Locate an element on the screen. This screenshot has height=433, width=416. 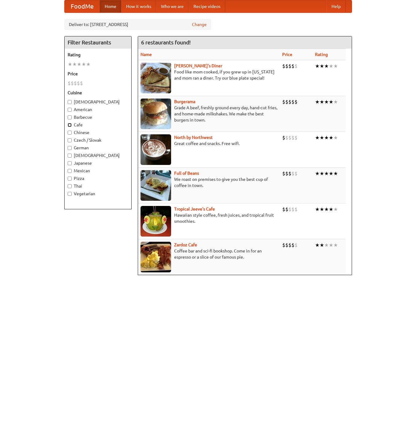
label: Chinese is located at coordinates (98, 132).